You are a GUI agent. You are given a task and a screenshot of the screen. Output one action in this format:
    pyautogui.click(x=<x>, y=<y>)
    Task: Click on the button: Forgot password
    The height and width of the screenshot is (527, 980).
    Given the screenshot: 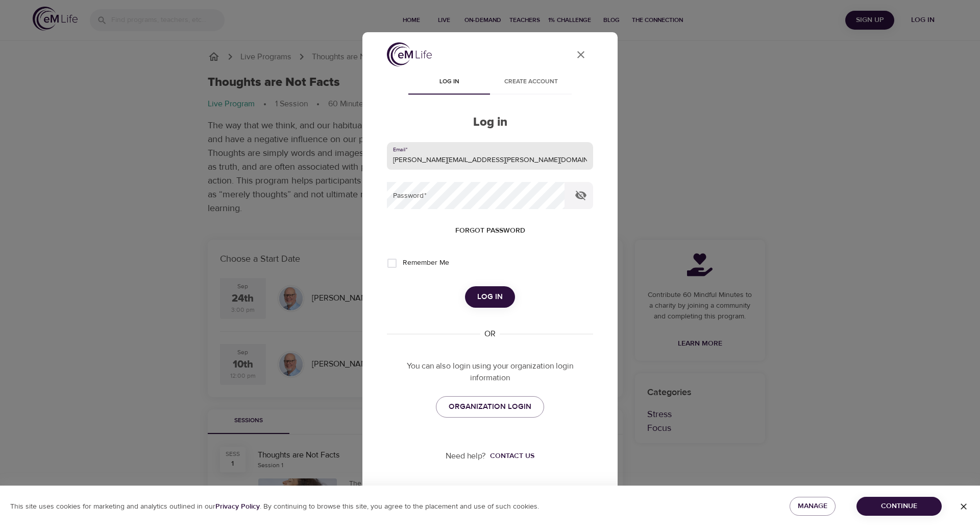 What is the action you would take?
    pyautogui.click(x=490, y=231)
    